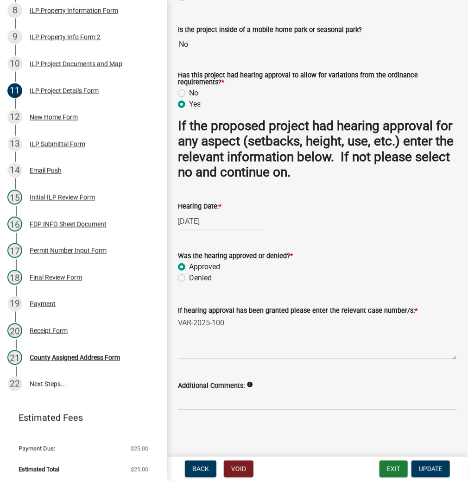 This screenshot has height=481, width=468. I want to click on label: Additional Comments:, so click(211, 386).